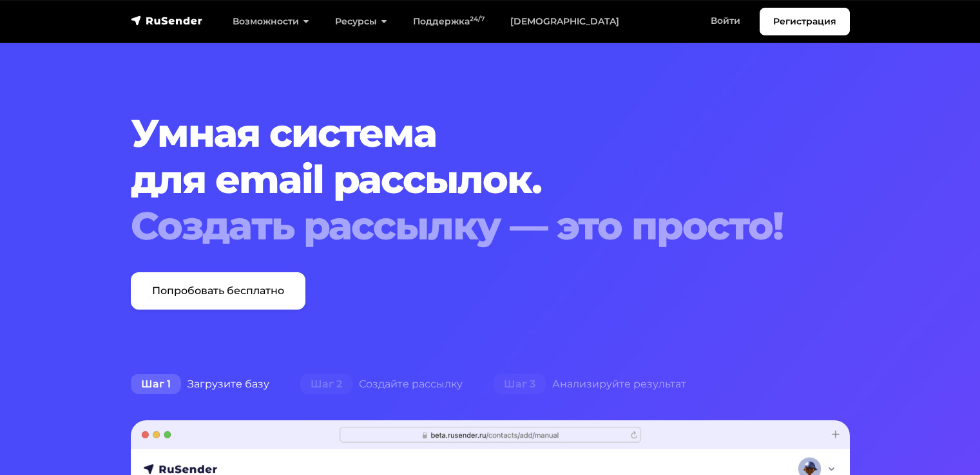  What do you see at coordinates (477, 19) in the screenshot?
I see `sup: 24/7` at bounding box center [477, 19].